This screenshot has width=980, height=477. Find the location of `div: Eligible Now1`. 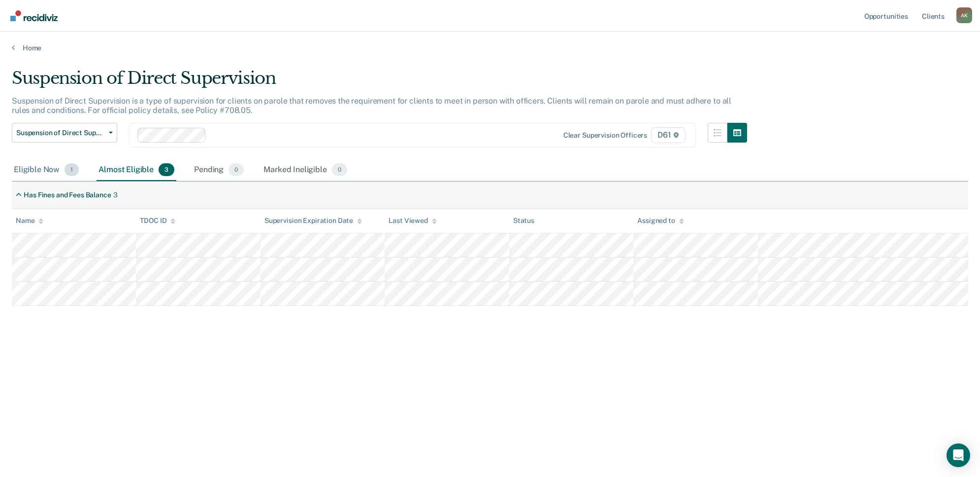

div: Eligible Now1 is located at coordinates (47, 170).